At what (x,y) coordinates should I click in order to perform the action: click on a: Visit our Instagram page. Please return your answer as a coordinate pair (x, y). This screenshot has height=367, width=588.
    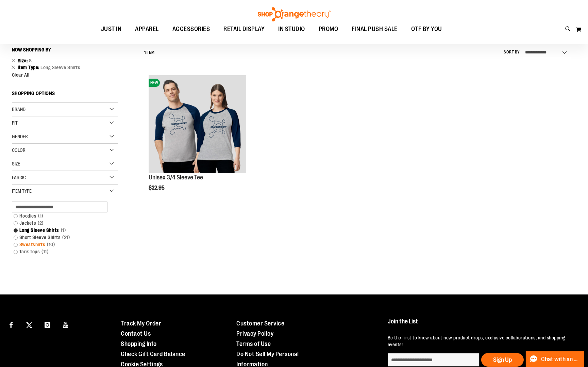
    Looking at the image, I should click on (47, 324).